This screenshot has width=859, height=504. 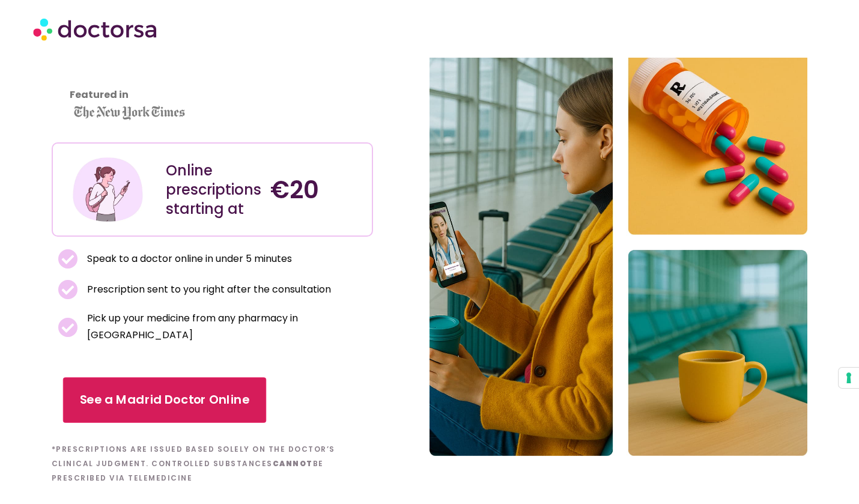 What do you see at coordinates (164, 400) in the screenshot?
I see `a: See a Madrid Doctor Online` at bounding box center [164, 400].